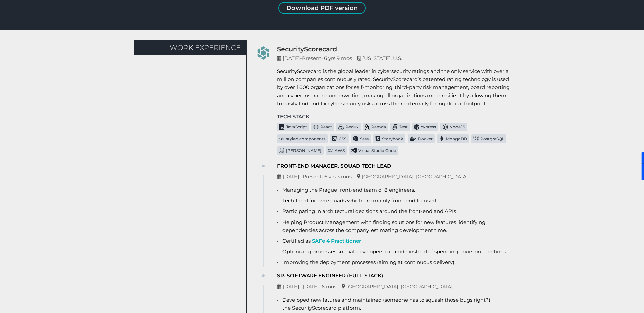 Image resolution: width=644 pixels, height=313 pixels. Describe the element at coordinates (394, 304) in the screenshot. I see `li: Developed new fatures and maintained (someone has to squash those bugs right?) the SecurityScorec...` at that location.